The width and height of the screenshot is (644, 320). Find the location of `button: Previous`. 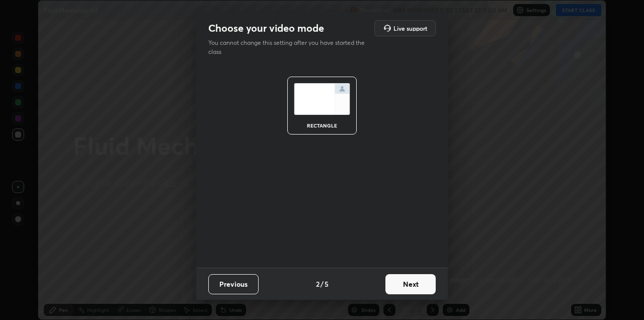

button: Previous is located at coordinates (233, 284).